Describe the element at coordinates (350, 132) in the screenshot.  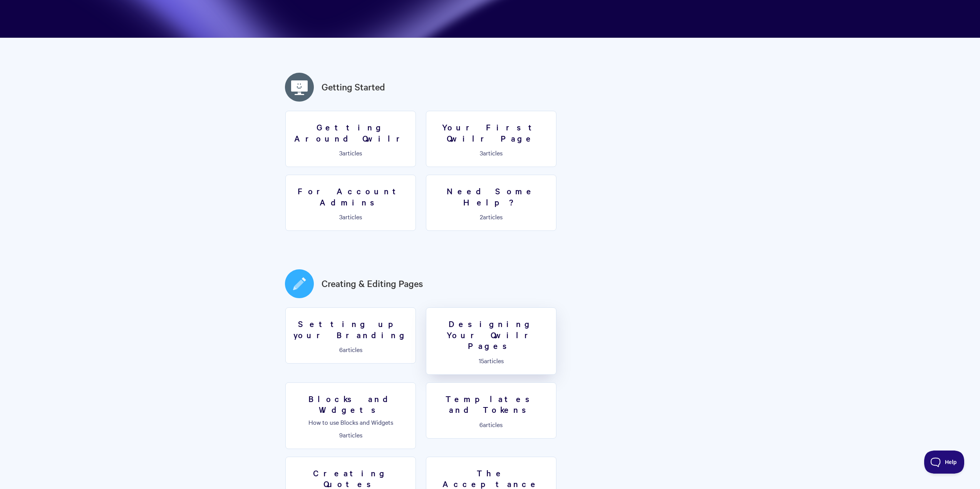
I see `h3: Getting Around Qwilr` at that location.